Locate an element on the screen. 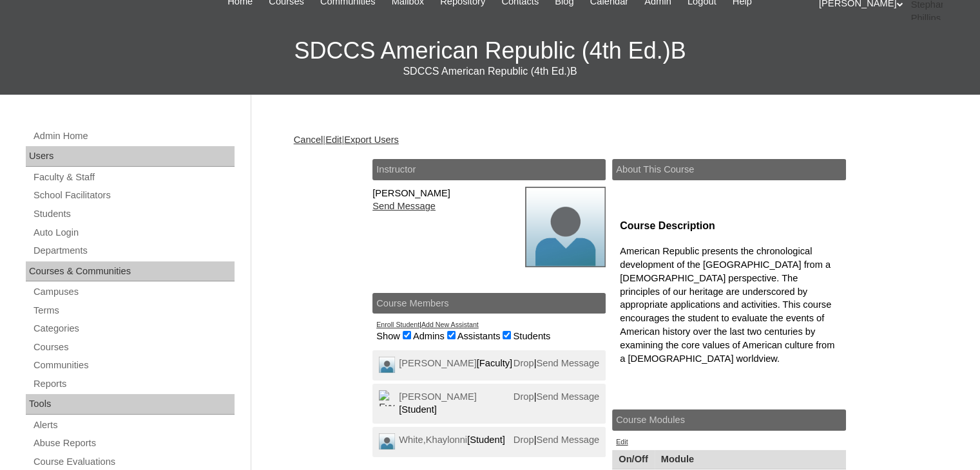  td: Module is located at coordinates (750, 460).